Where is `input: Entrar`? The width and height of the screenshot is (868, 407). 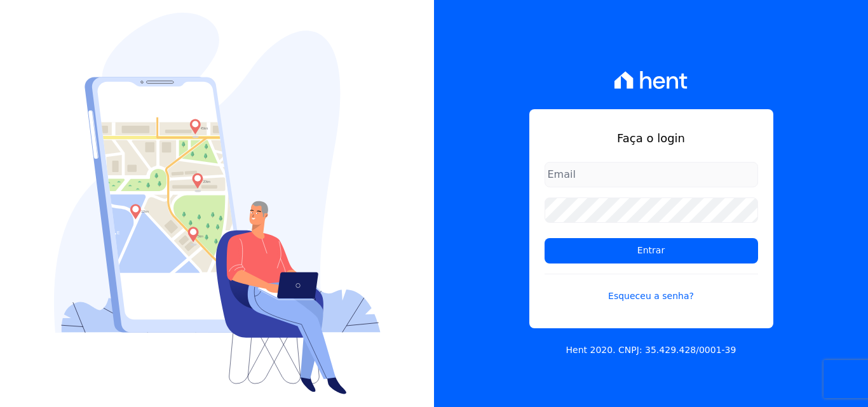
input: Entrar is located at coordinates (651, 251).